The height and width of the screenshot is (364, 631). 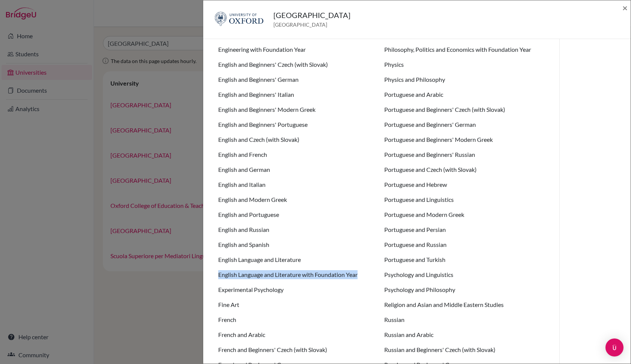 What do you see at coordinates (298, 200) in the screenshot?
I see `li: English and Modern Greek` at bounding box center [298, 200].